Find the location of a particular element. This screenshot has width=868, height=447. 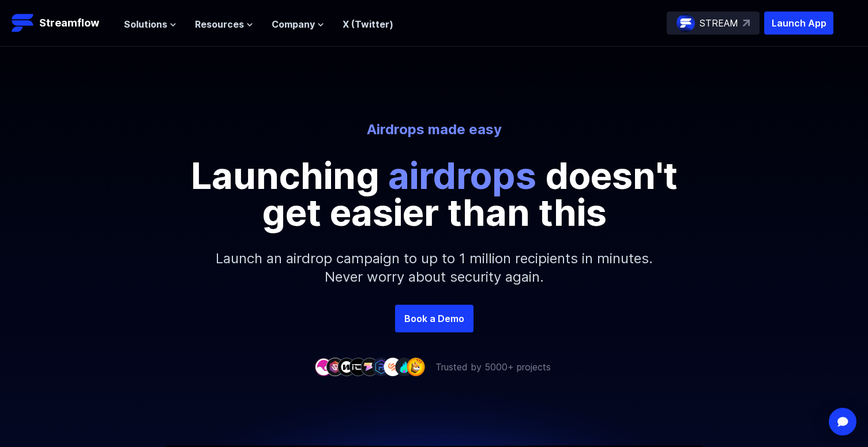

button: Launch App is located at coordinates (798, 23).